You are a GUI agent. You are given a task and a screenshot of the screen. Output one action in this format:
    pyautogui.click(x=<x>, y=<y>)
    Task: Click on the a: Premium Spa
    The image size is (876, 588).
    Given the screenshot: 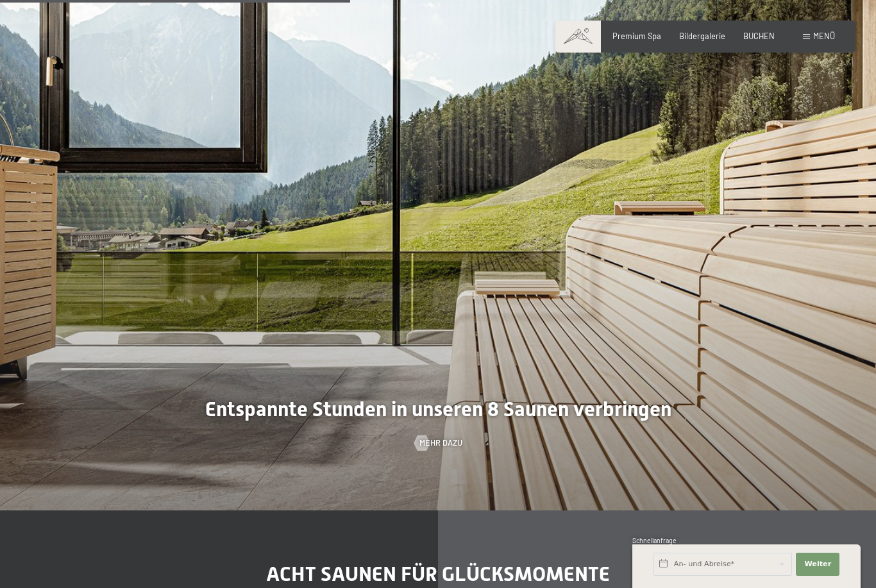 What is the action you would take?
    pyautogui.click(x=637, y=36)
    